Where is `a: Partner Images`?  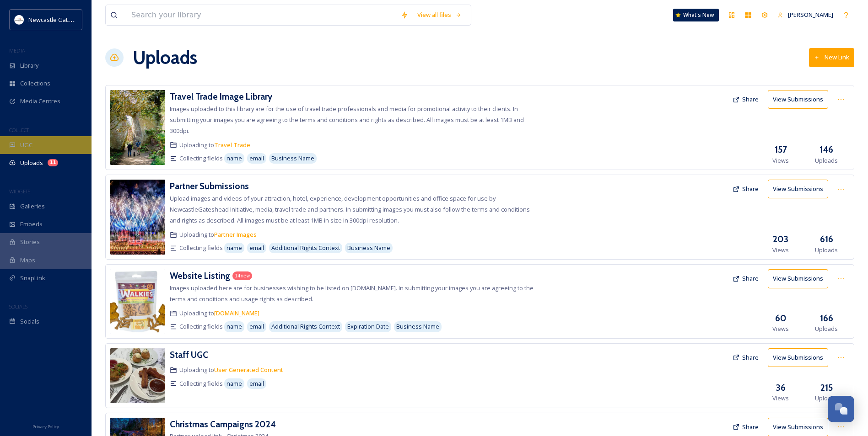
a: Partner Images is located at coordinates (235, 235).